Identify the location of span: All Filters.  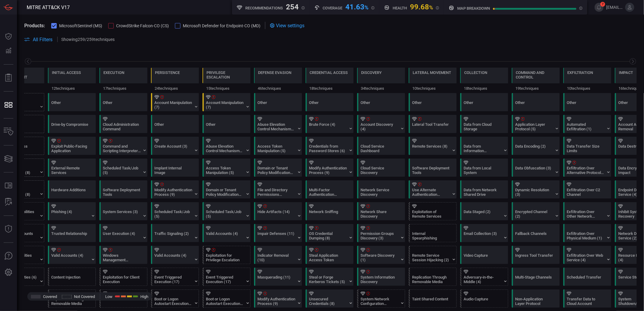
(43, 39).